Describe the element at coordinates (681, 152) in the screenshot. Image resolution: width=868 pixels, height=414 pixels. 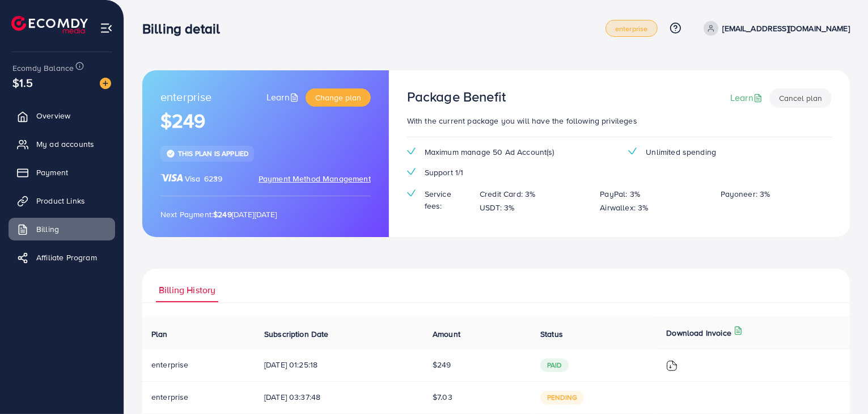
I see `span: Unlimited spending` at that location.